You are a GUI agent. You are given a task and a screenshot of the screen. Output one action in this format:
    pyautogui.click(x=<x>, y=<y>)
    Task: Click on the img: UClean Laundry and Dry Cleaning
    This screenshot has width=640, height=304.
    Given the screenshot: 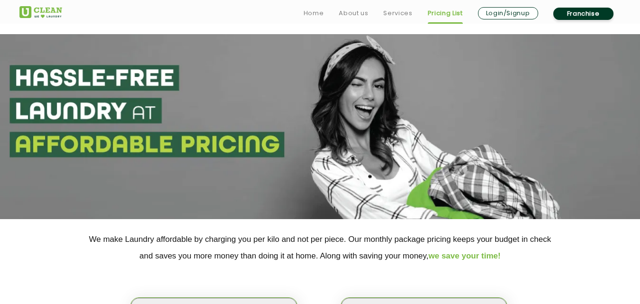 What is the action you would take?
    pyautogui.click(x=41, y=12)
    